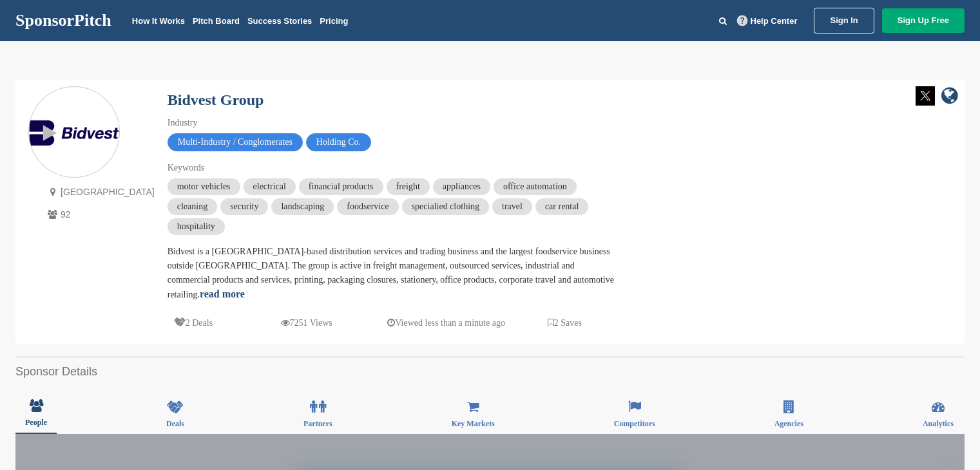 The width and height of the screenshot is (980, 470). What do you see at coordinates (367, 207) in the screenshot?
I see `span: foodservice` at bounding box center [367, 207].